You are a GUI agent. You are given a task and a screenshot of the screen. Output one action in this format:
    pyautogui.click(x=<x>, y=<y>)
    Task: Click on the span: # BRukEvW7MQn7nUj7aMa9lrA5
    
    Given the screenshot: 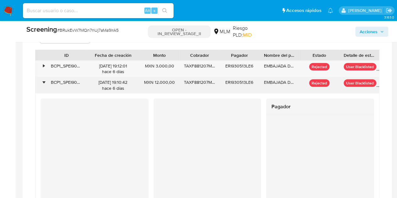 What is the action you would take?
    pyautogui.click(x=88, y=30)
    